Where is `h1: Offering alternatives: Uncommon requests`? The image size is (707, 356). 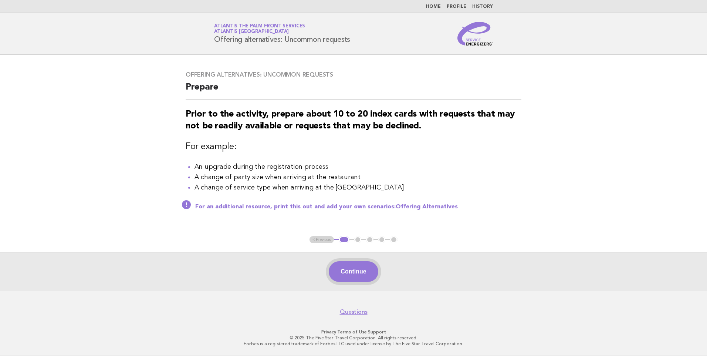 h1: Offering alternatives: Uncommon requests is located at coordinates (282, 34).